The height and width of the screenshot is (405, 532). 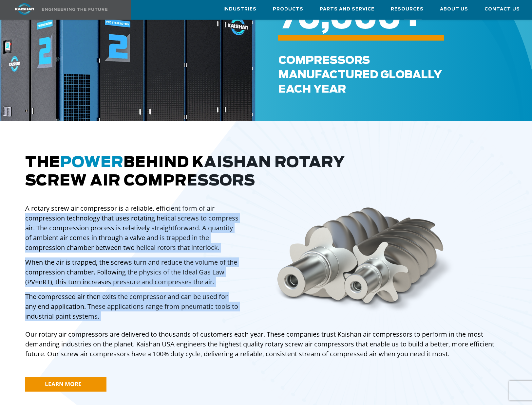 I want to click on span: Industries, so click(x=240, y=9).